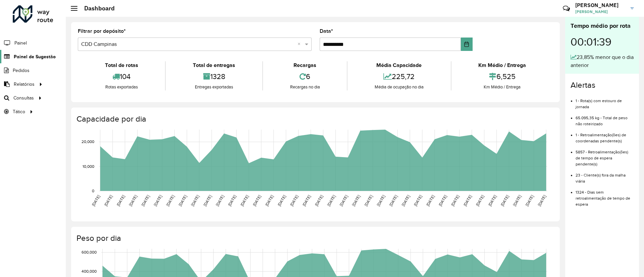  What do you see at coordinates (24, 84) in the screenshot?
I see `span: Relatórios` at bounding box center [24, 84].